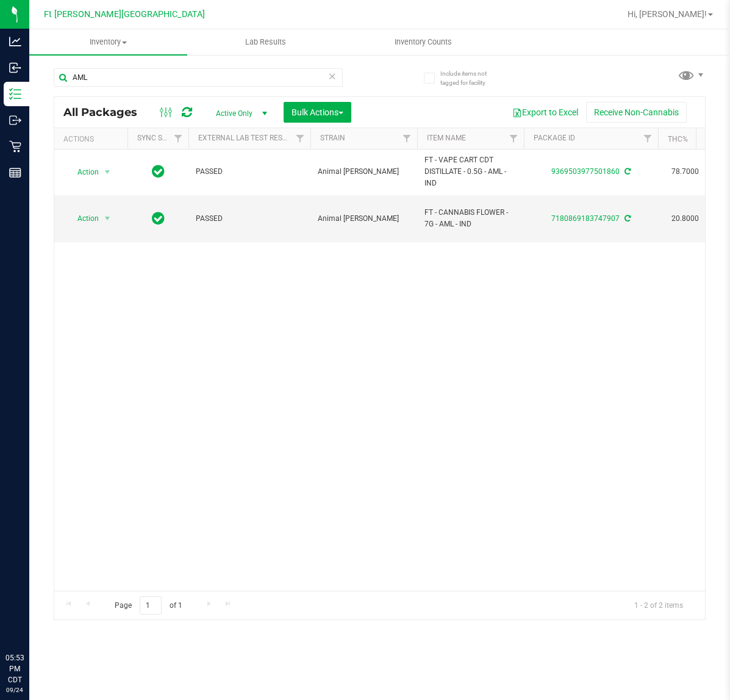 The height and width of the screenshot is (700, 730). I want to click on span: 20.8000, so click(685, 218).